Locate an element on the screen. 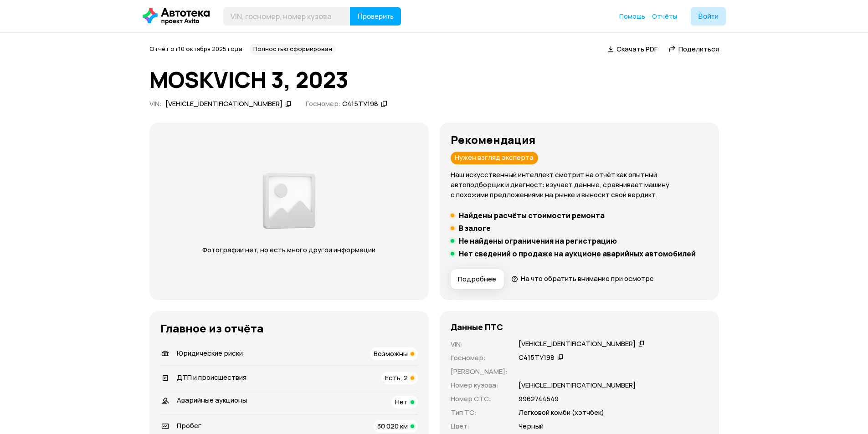 The width and height of the screenshot is (868, 434). p: Тип ТС : is located at coordinates (479, 413).